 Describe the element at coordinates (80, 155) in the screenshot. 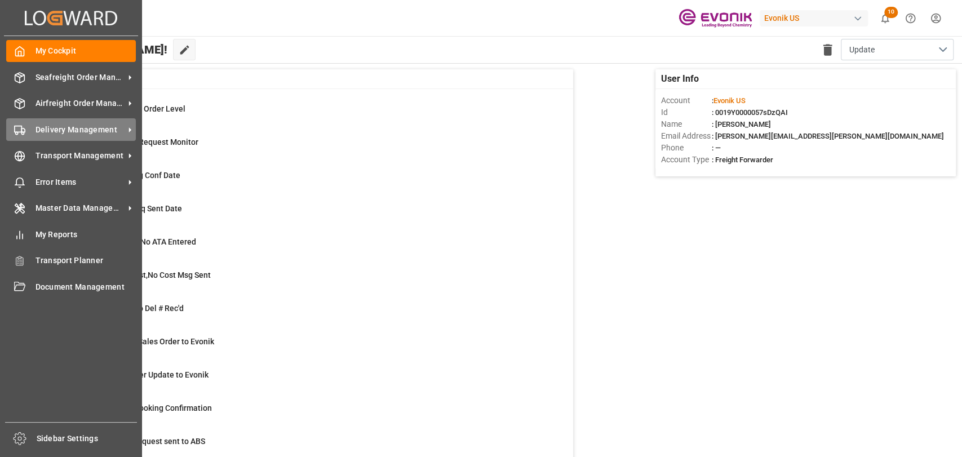

I see `span: Transport Management` at that location.